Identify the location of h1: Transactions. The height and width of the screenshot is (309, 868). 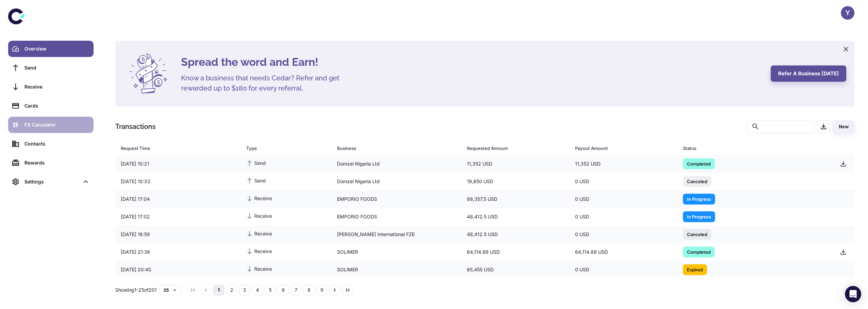
(135, 127).